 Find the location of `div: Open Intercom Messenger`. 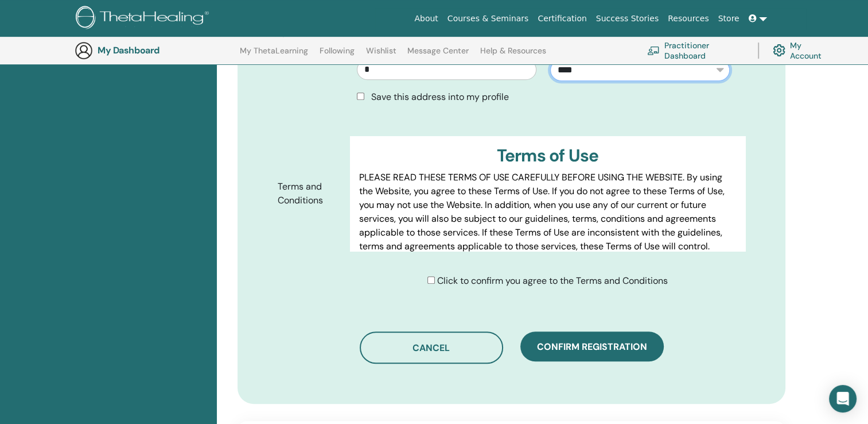

div: Open Intercom Messenger is located at coordinates (842, 398).